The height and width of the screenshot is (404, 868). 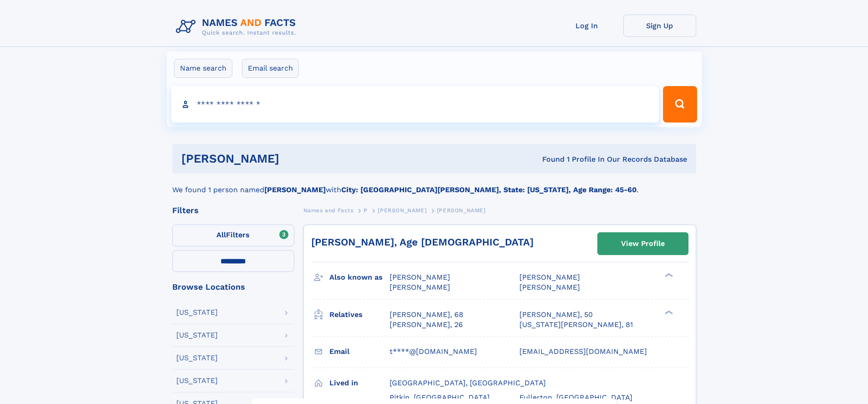 What do you see at coordinates (359, 278) in the screenshot?
I see `h3: Also known as` at bounding box center [359, 278].